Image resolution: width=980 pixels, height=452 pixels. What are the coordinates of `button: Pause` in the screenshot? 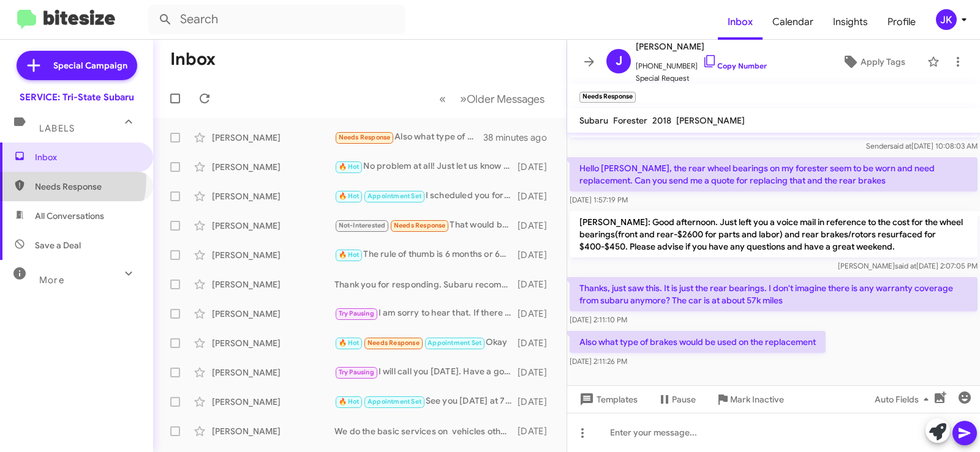 It's located at (676, 400).